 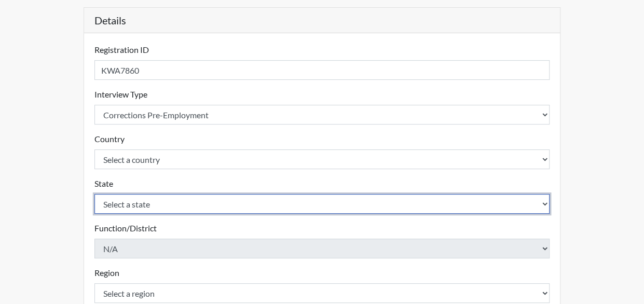 I want to click on label: Interview Type, so click(x=121, y=95).